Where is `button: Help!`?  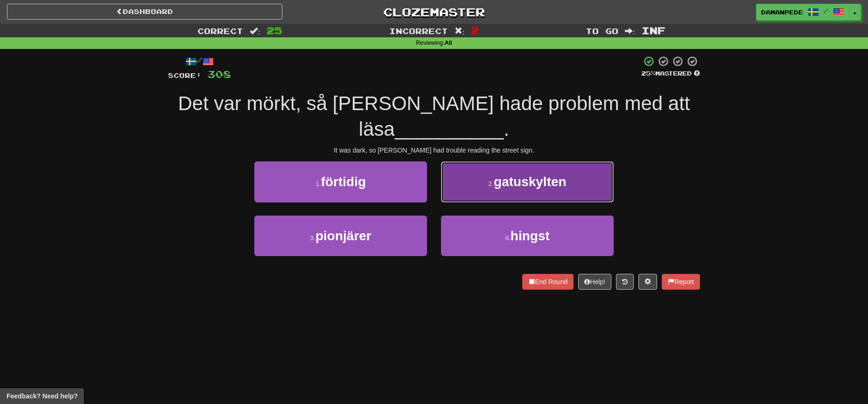 button: Help! is located at coordinates (595, 282).